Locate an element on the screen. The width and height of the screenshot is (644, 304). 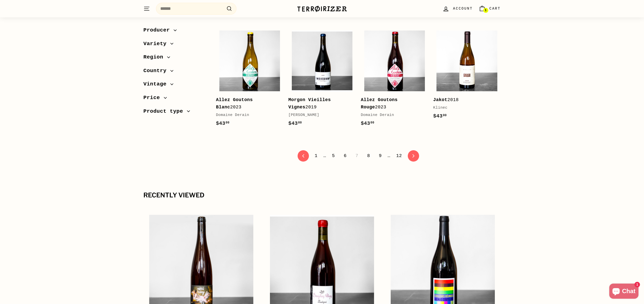
a: 1 is located at coordinates (316, 156).